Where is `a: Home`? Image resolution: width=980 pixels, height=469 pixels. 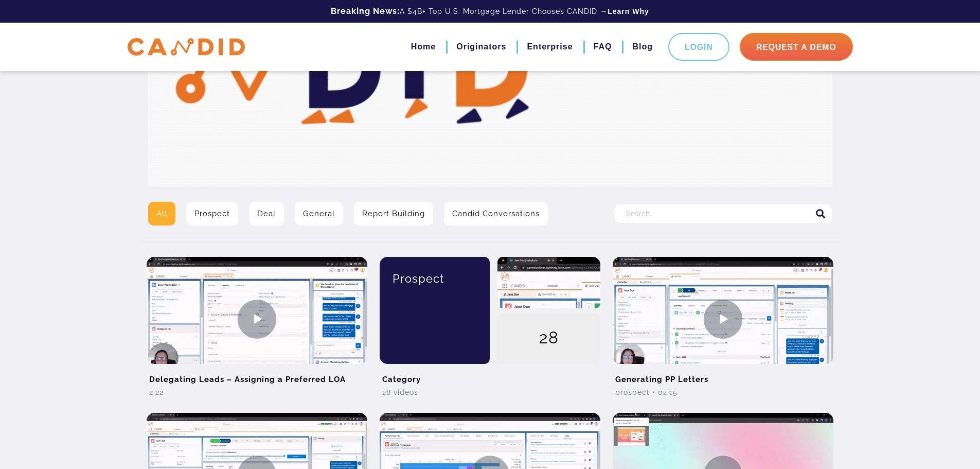
a: Home is located at coordinates (424, 47).